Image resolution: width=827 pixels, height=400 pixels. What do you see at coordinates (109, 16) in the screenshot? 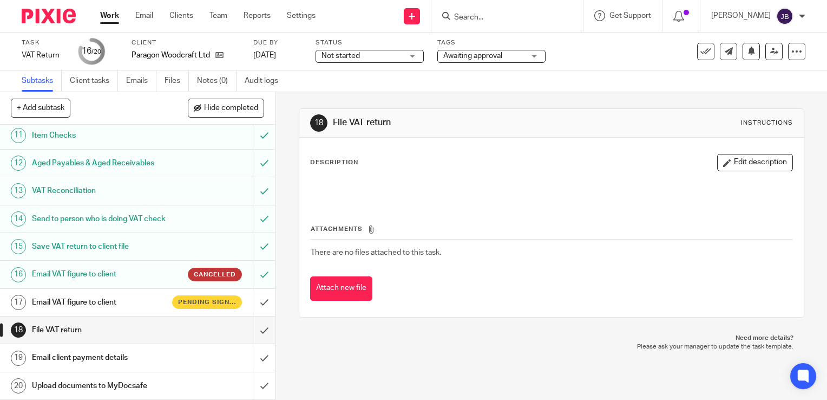
I see `a: Work` at bounding box center [109, 16].